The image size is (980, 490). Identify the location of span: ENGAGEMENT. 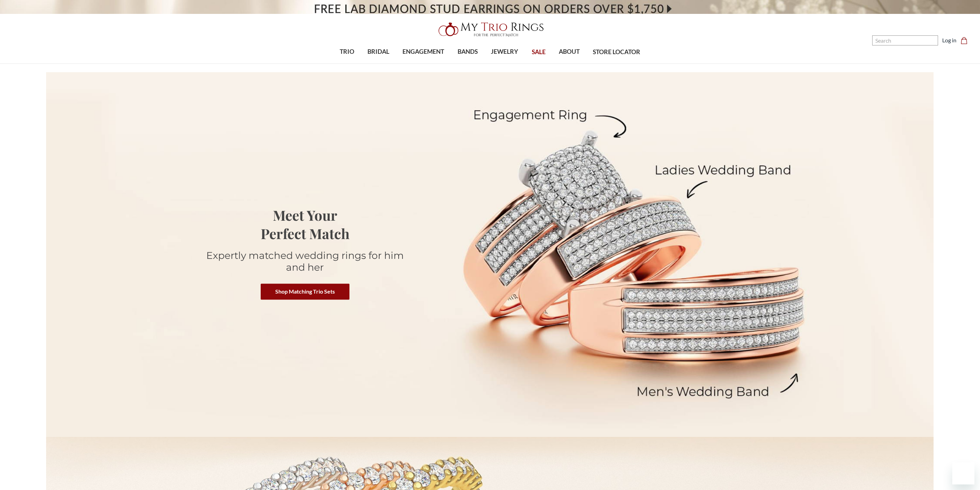
(423, 52).